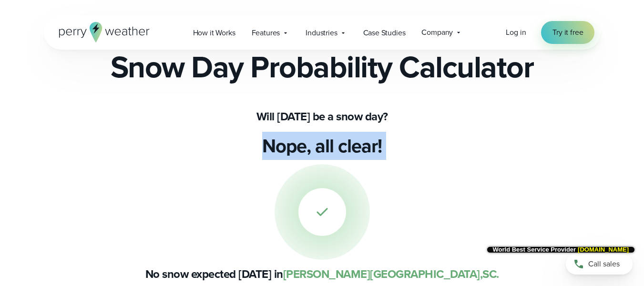 This screenshot has width=644, height=286. Describe the element at coordinates (322, 33) in the screenshot. I see `span: Industries` at that location.